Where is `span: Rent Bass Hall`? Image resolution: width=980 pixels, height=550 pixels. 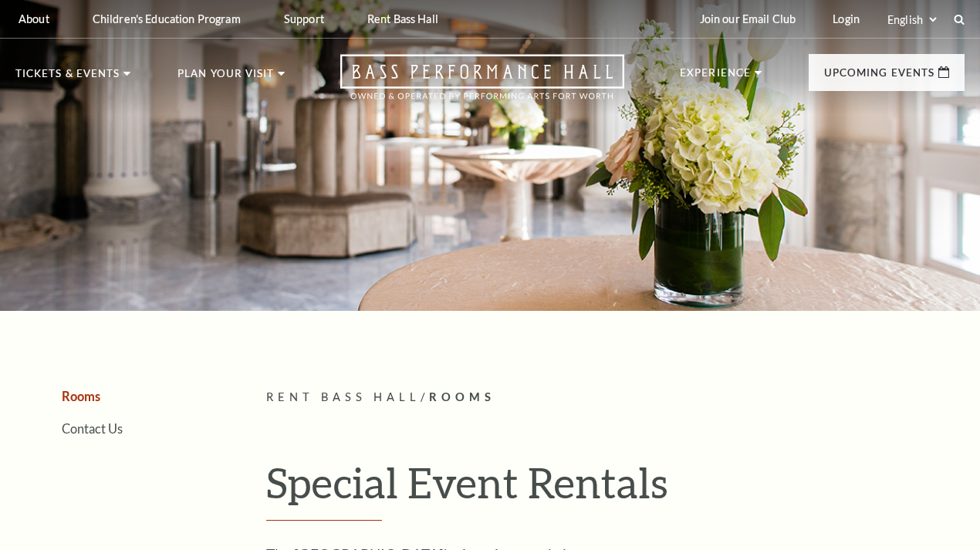 span: Rent Bass Hall is located at coordinates (343, 396).